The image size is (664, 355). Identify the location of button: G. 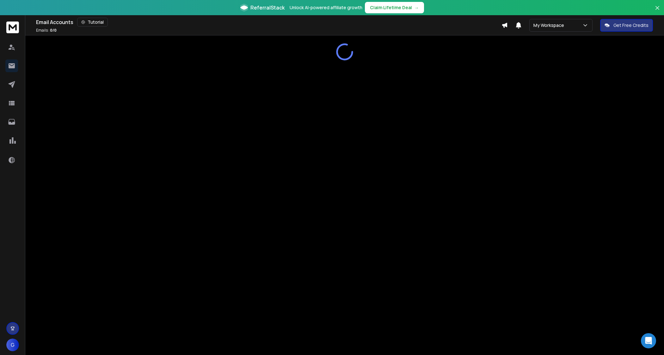
(13, 345).